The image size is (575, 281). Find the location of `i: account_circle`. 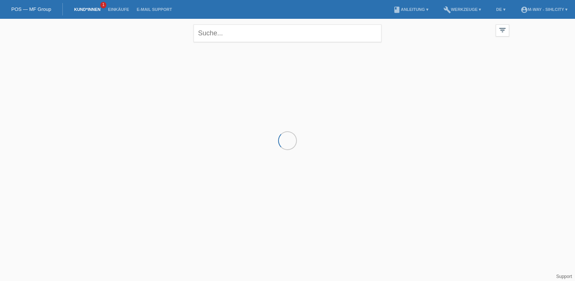

i: account_circle is located at coordinates (524, 10).